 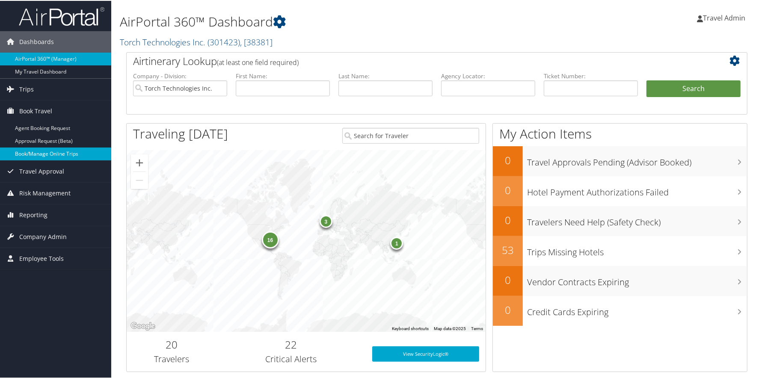 I want to click on img: Google, so click(x=143, y=326).